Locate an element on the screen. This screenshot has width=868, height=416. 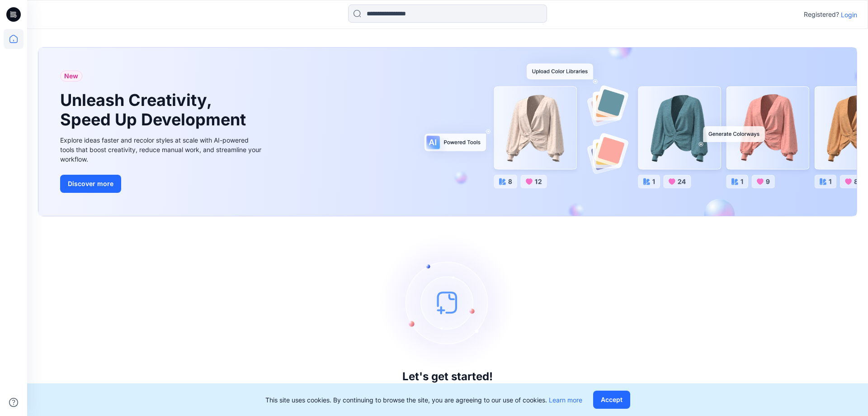
a: Learn more is located at coordinates (566, 400).